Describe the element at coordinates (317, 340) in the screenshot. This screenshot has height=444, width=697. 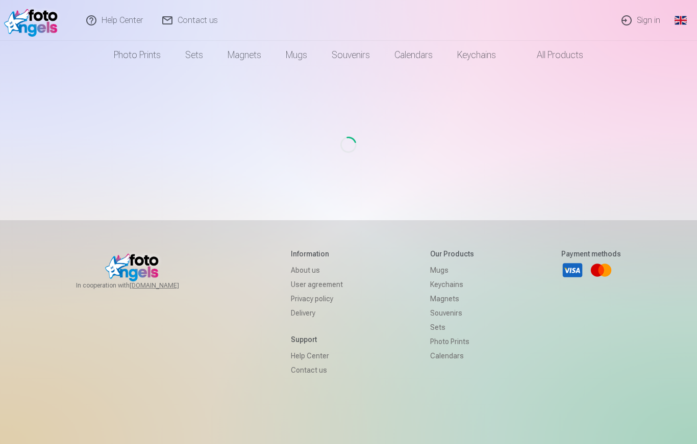
I see `h5: Support` at that location.